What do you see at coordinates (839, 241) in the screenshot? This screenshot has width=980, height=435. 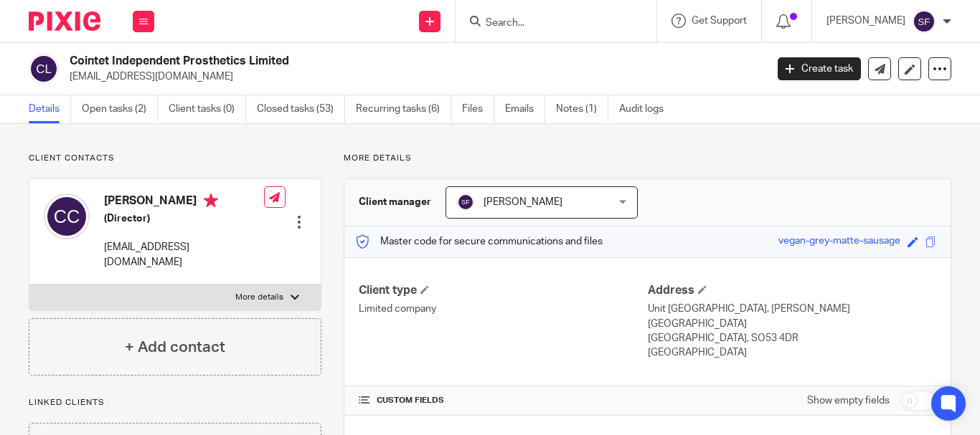 I see `div: vegan-grey-matte-sausage` at bounding box center [839, 241].